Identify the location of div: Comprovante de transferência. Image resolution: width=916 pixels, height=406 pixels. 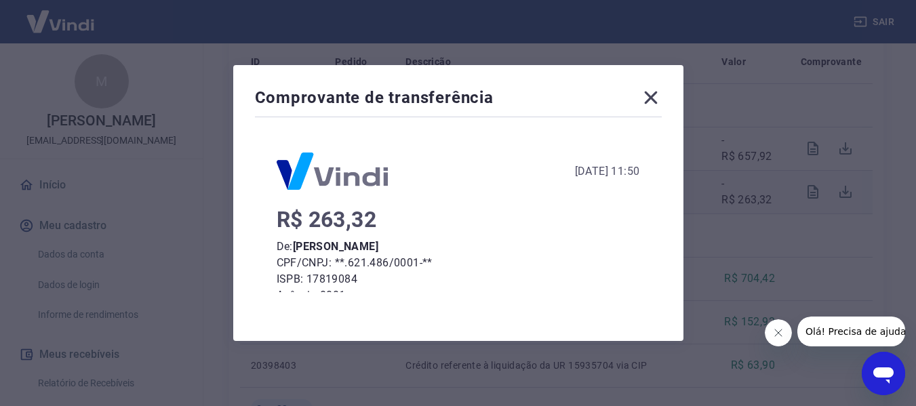
(458, 100).